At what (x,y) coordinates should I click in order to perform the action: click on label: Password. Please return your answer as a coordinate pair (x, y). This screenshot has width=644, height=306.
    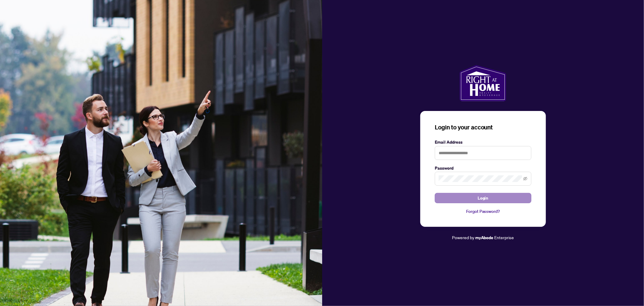
    Looking at the image, I should click on (483, 168).